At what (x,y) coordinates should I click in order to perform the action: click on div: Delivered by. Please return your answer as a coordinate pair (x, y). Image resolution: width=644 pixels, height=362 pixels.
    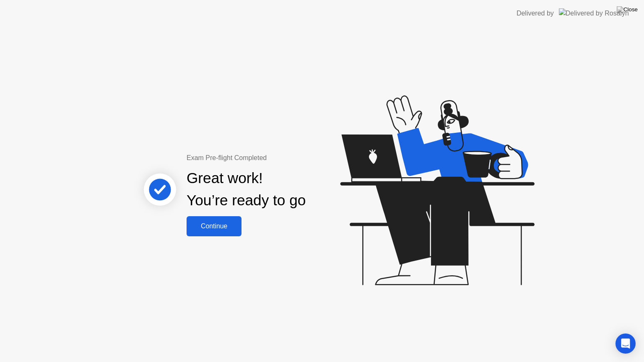
    Looking at the image, I should click on (535, 13).